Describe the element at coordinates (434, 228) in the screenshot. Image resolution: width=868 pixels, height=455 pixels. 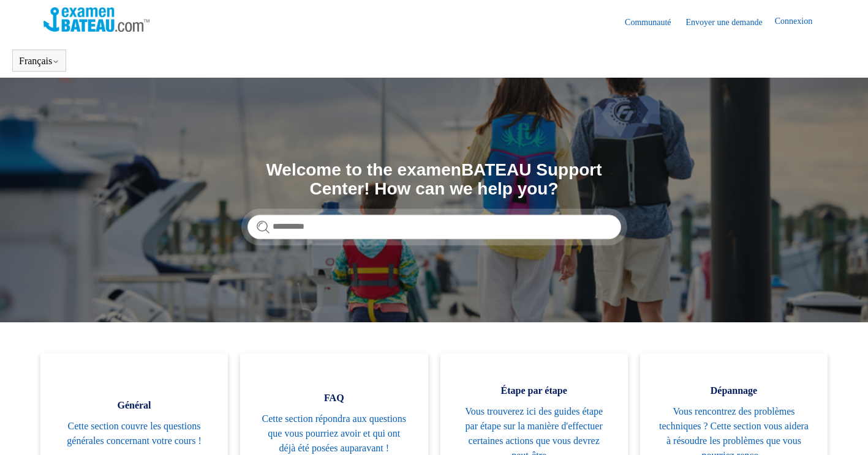
I see `input: Rechercher` at that location.